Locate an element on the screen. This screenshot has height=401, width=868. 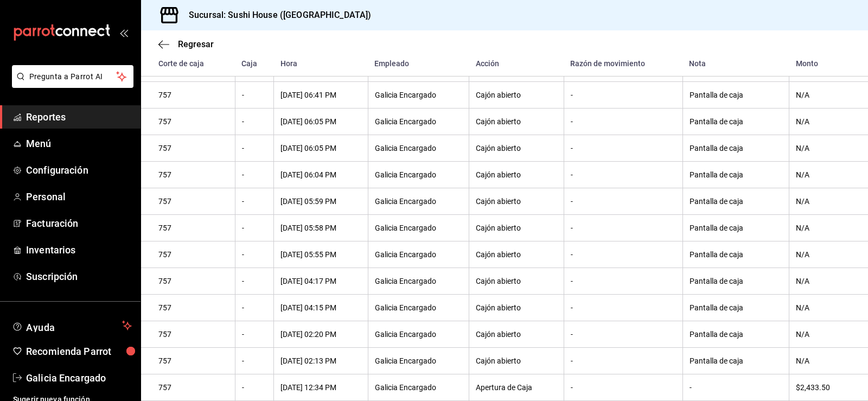
span: Suscripción is located at coordinates (79, 276).